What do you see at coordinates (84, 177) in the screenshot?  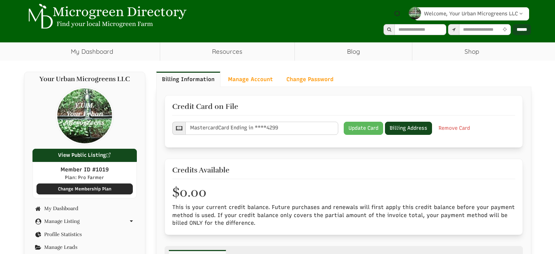 I see `span: Plan: Pro Farmer` at bounding box center [84, 177].